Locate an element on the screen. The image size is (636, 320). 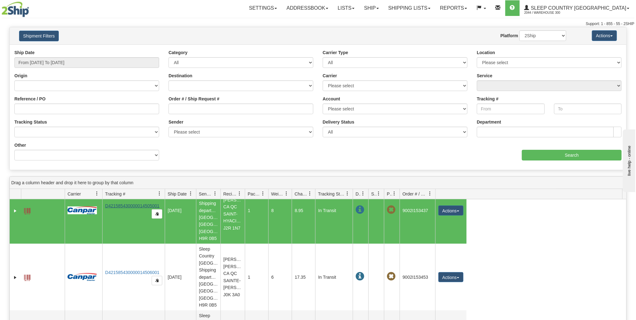
span: Carrier is located at coordinates (74, 194).